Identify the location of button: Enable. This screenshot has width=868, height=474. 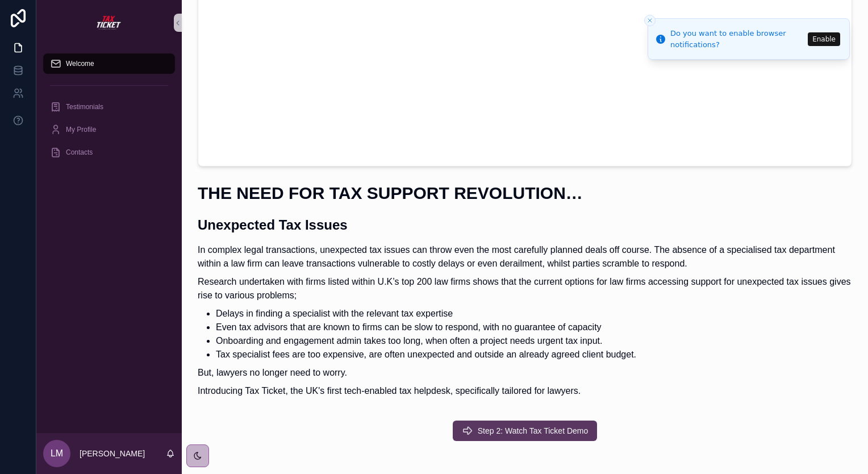
(824, 39).